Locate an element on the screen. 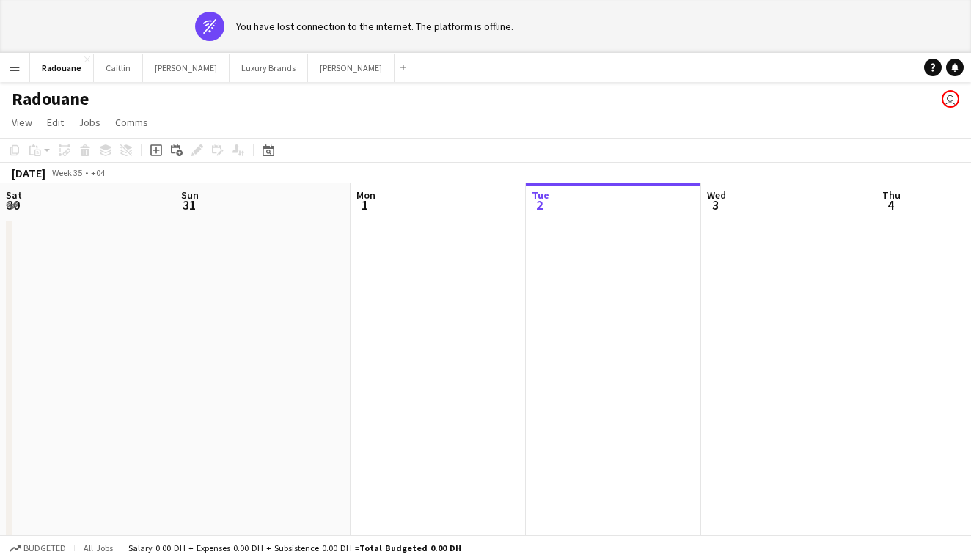  span: 30 is located at coordinates (13, 204).